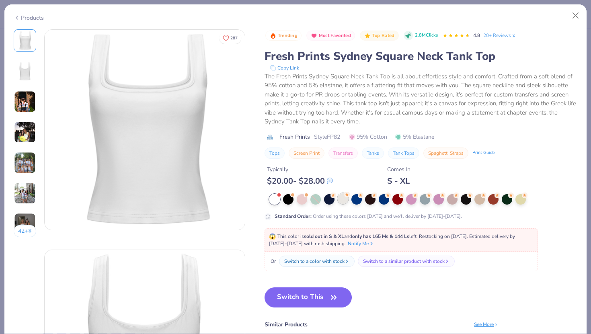 This screenshot has width=591, height=334. Describe the element at coordinates (486, 325) in the screenshot. I see `div: See More` at that location.